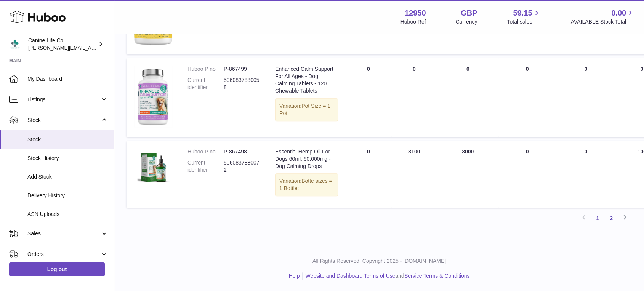 The image size is (644, 291). What do you see at coordinates (468, 174) in the screenshot?
I see `td: 3000` at bounding box center [468, 174].